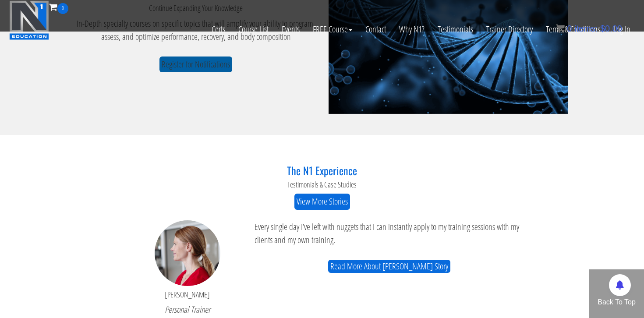  I want to click on a: Terms & Conditions, so click(573, 29).